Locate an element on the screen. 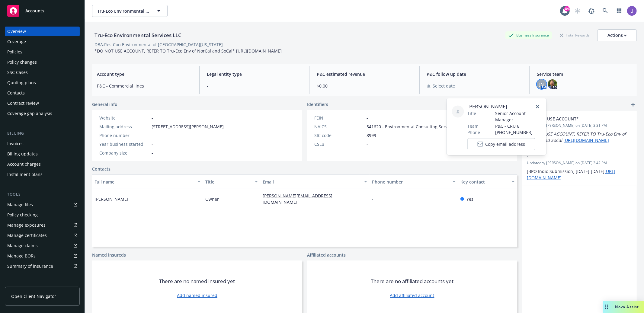 The image size is (644, 313). span: 541620 - Environmental Consulting Services is located at coordinates (411, 127).